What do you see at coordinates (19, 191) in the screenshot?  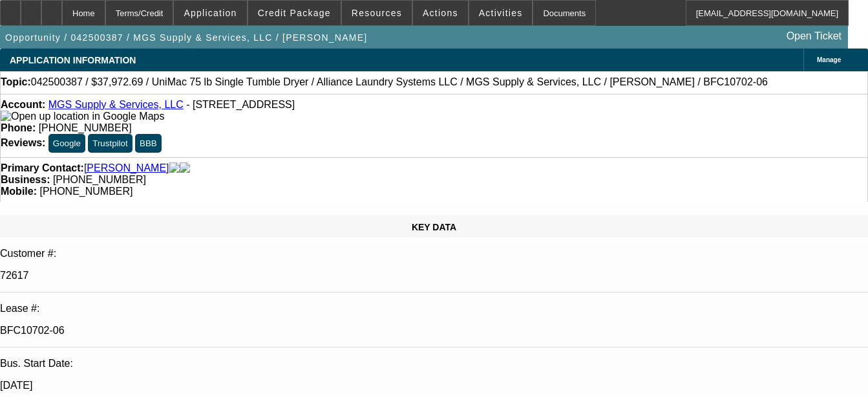 I see `strong: Mobile:` at bounding box center [19, 191].